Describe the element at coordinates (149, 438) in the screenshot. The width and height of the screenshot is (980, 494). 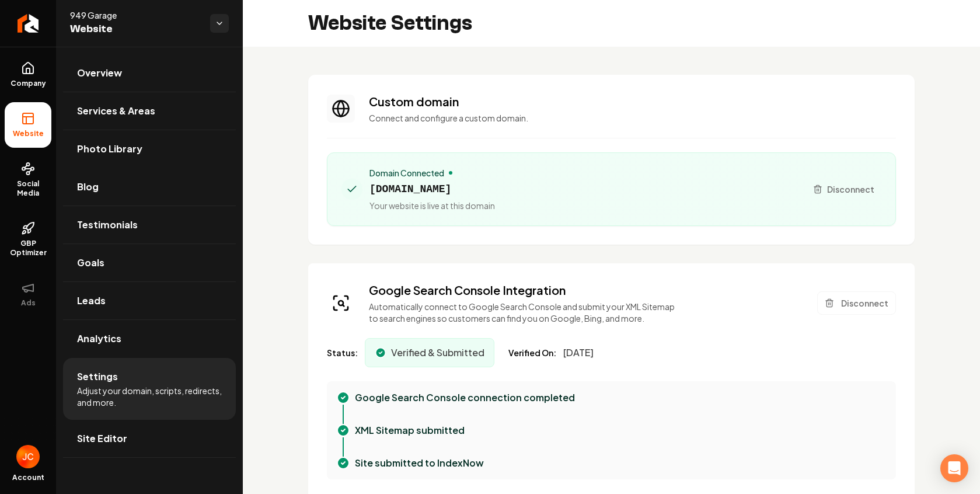
I see `a: Site Editor` at that location.